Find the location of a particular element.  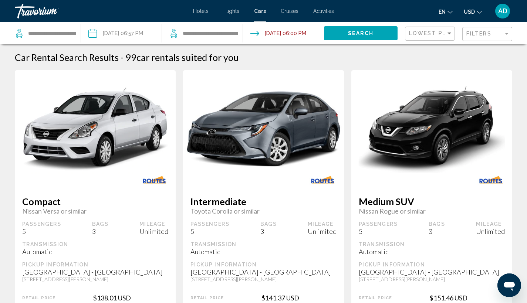

div: $141.37 USD is located at coordinates (280, 298).